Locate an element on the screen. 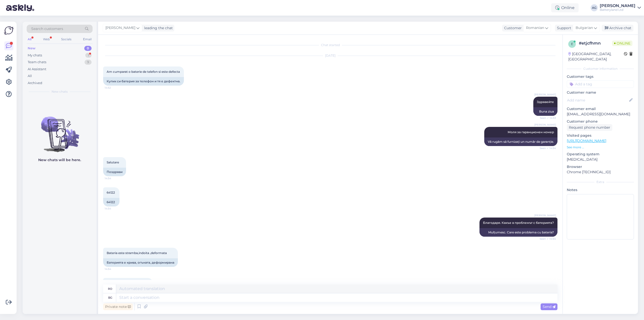 The image size is (644, 320). span: Здравейте is located at coordinates (545, 102).